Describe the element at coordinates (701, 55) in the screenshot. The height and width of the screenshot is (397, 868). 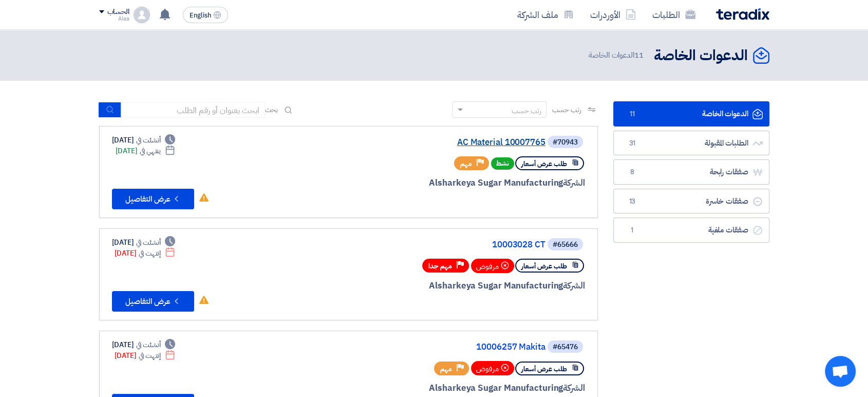
I see `h2: الدعوات الخاصة` at that location.